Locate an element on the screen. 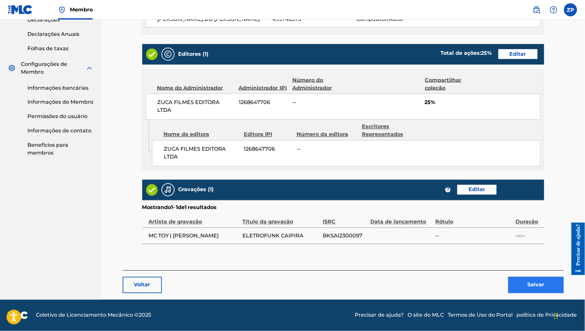  button: Voltar is located at coordinates (142, 285).